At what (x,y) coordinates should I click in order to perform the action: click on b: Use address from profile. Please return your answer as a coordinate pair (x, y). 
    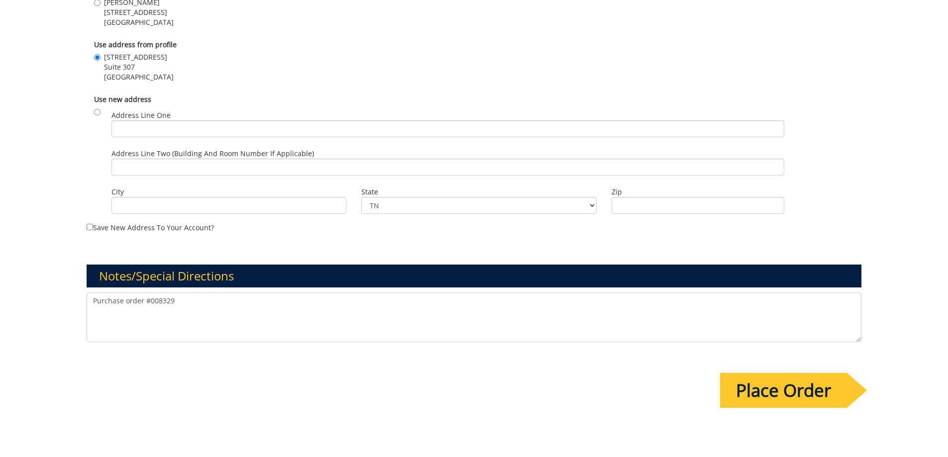
    Looking at the image, I should click on (135, 44).